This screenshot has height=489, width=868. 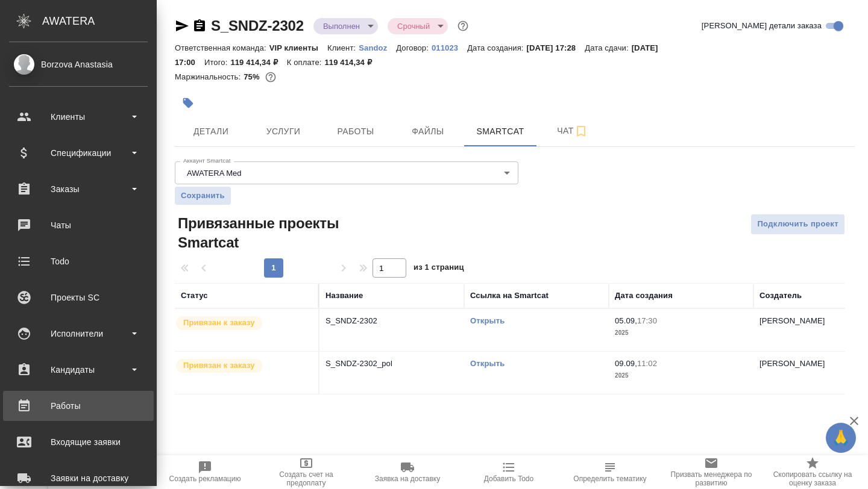 I want to click on div: Заказы, so click(x=78, y=189).